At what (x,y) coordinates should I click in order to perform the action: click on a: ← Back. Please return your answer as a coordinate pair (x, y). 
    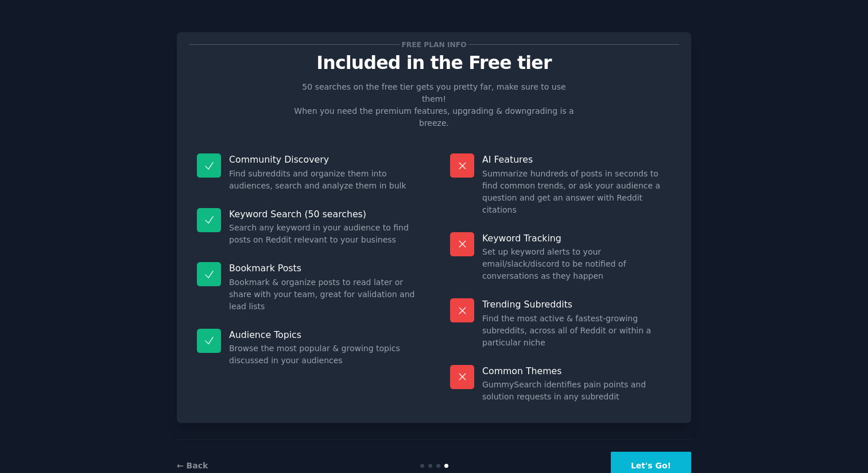
    Looking at the image, I should click on (192, 465).